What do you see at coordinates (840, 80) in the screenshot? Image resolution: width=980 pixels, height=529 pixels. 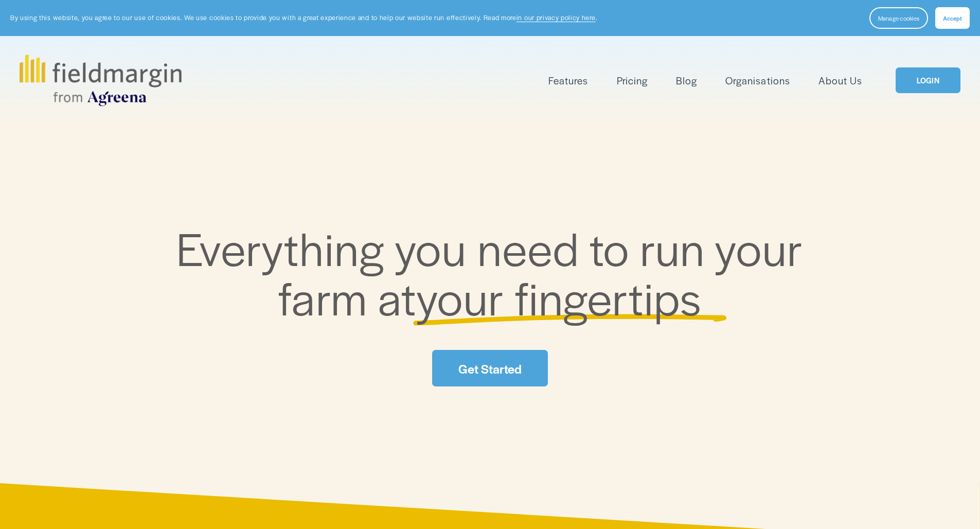 I see `a: About Us` at bounding box center [840, 80].